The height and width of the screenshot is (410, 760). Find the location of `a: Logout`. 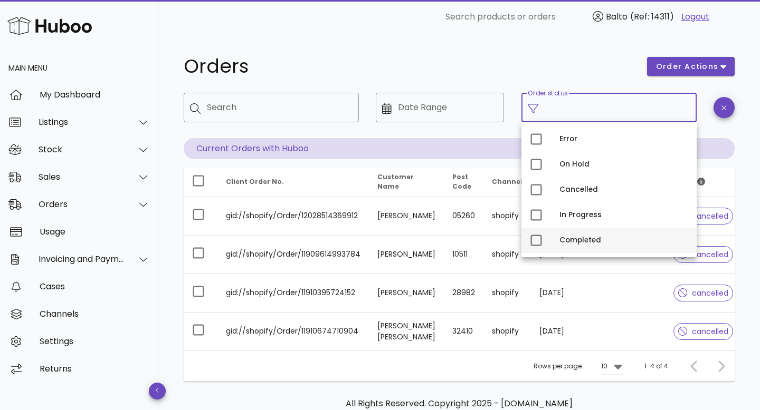

a: Logout is located at coordinates (695, 17).